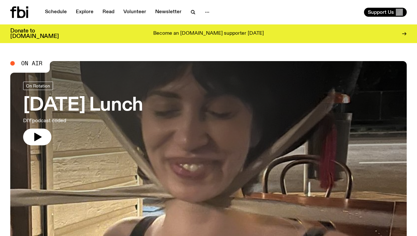  I want to click on a: Explore, so click(84, 12).